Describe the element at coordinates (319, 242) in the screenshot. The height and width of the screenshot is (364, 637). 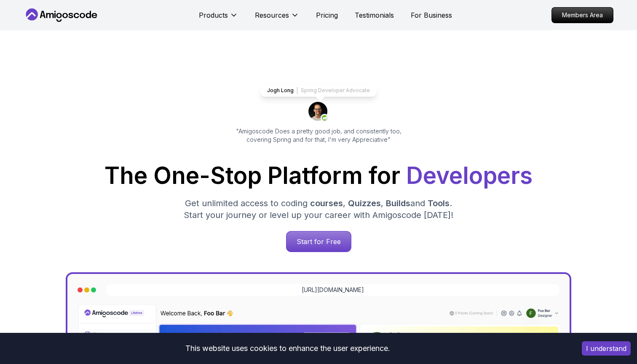
I see `a: Start for Free` at that location.